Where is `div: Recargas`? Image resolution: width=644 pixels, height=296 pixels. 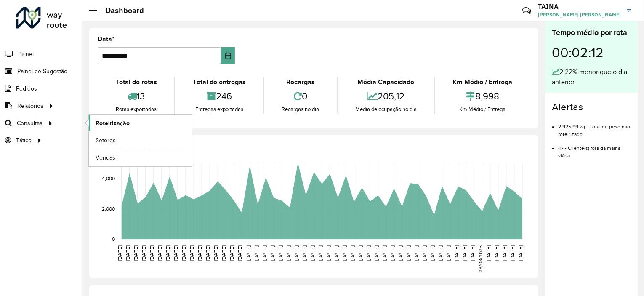 div: Recargas is located at coordinates (300, 82).